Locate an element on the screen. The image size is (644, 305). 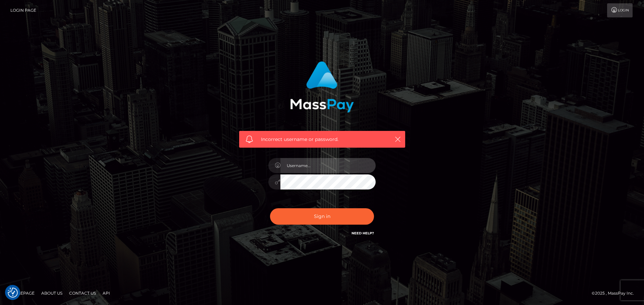
button: Sign in is located at coordinates (322, 217).